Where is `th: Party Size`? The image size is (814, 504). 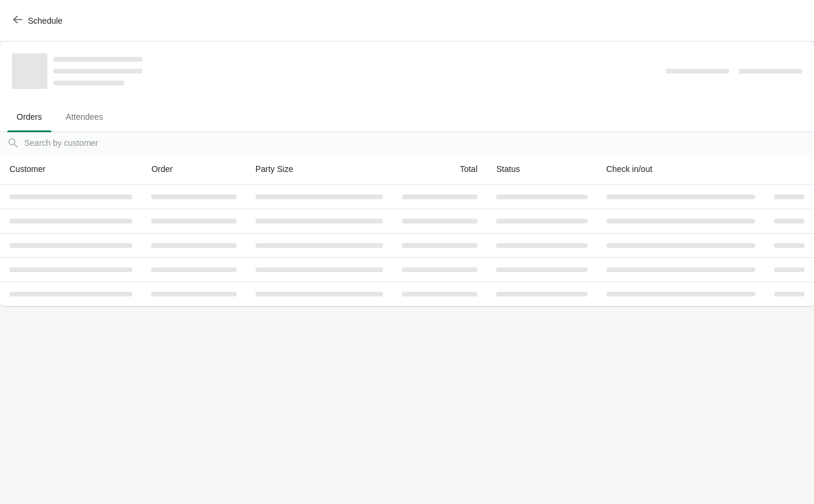
th: Party Size is located at coordinates (320, 169).